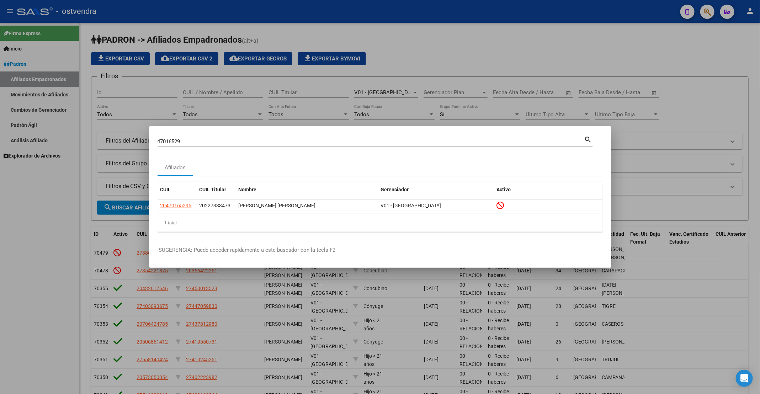  I want to click on span: CUIL, so click(166, 190).